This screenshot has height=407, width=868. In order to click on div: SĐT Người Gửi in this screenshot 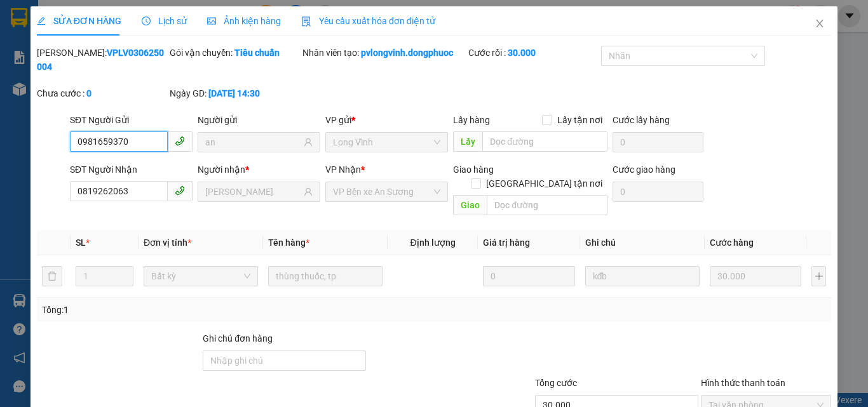, I will do `click(131, 120)`.